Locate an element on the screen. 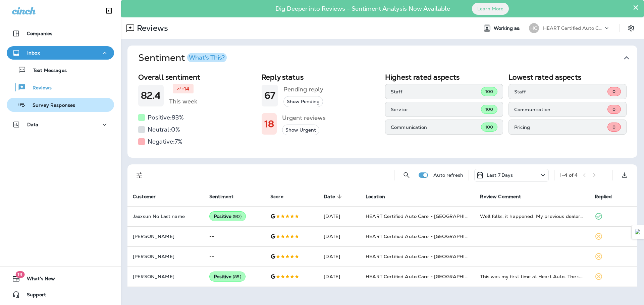 Image resolution: width=644 pixels, height=305 pixels. h5: Pending reply is located at coordinates (303, 89).